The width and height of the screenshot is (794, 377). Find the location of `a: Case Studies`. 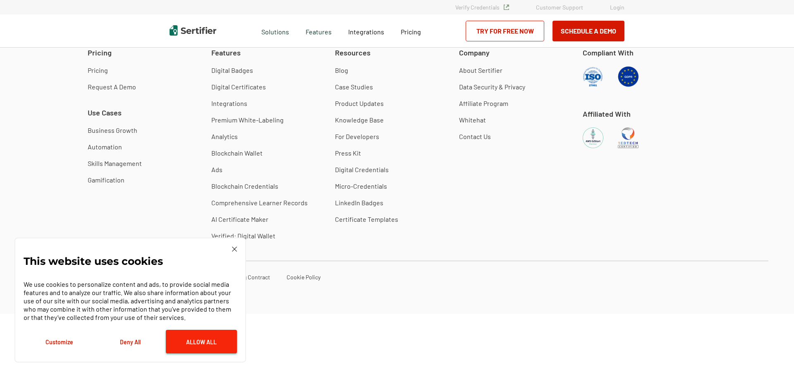

a: Case Studies is located at coordinates (354, 87).